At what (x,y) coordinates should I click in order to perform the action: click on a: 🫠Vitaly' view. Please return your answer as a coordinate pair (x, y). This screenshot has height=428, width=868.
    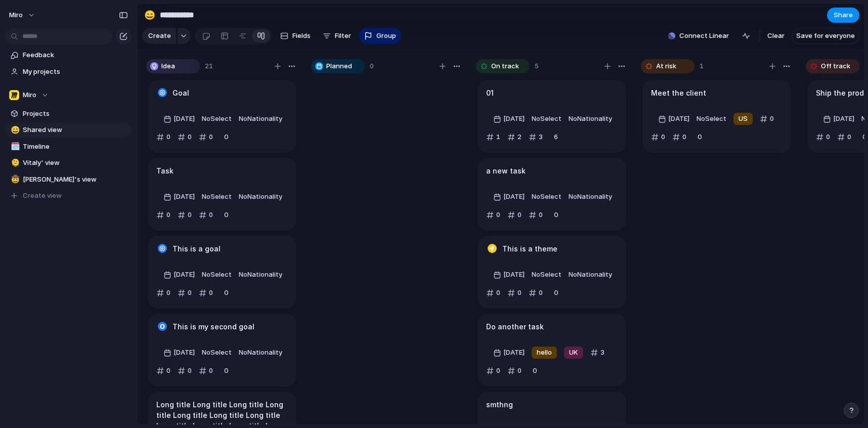
    Looking at the image, I should click on (68, 163).